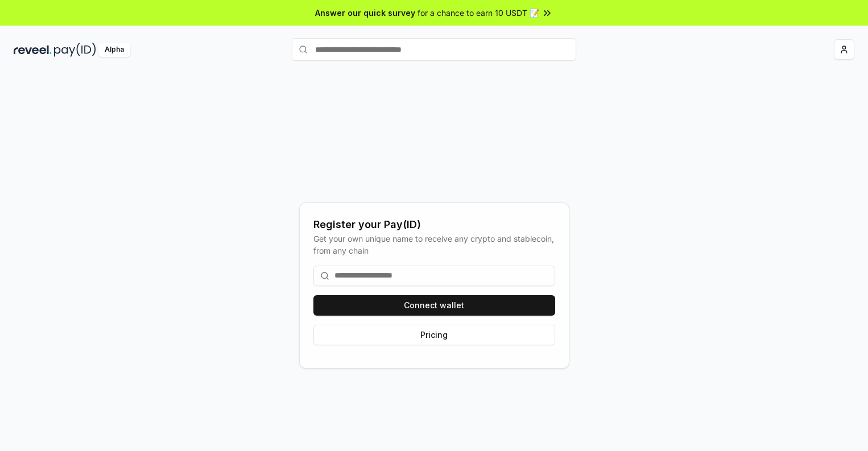 The image size is (868, 451). What do you see at coordinates (32, 49) in the screenshot?
I see `img: reveel_dark` at bounding box center [32, 49].